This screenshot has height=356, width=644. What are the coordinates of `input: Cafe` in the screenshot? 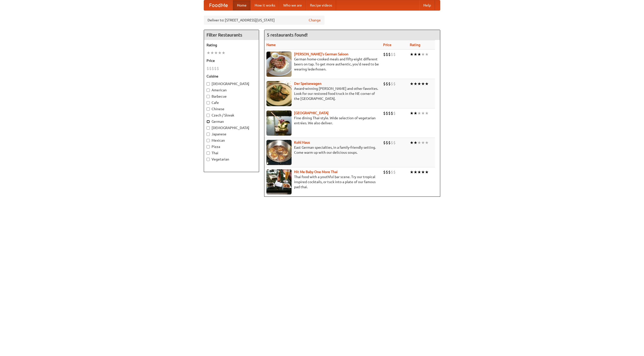 It's located at (208, 103).